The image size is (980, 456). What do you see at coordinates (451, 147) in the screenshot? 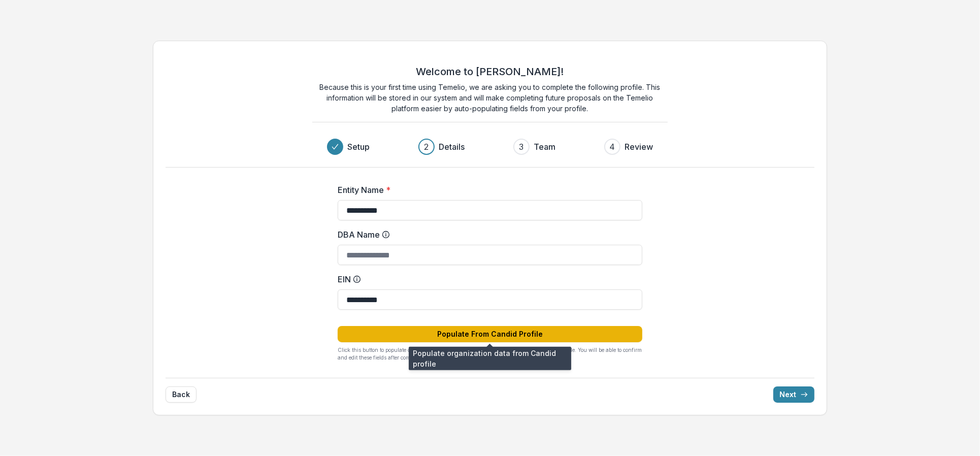
I see `h3: Details` at bounding box center [451, 147].